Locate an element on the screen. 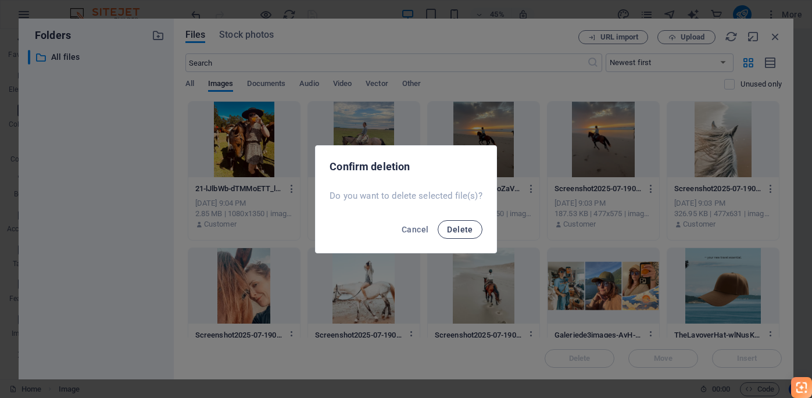 The width and height of the screenshot is (812, 398). button: Cancel is located at coordinates (415, 230).